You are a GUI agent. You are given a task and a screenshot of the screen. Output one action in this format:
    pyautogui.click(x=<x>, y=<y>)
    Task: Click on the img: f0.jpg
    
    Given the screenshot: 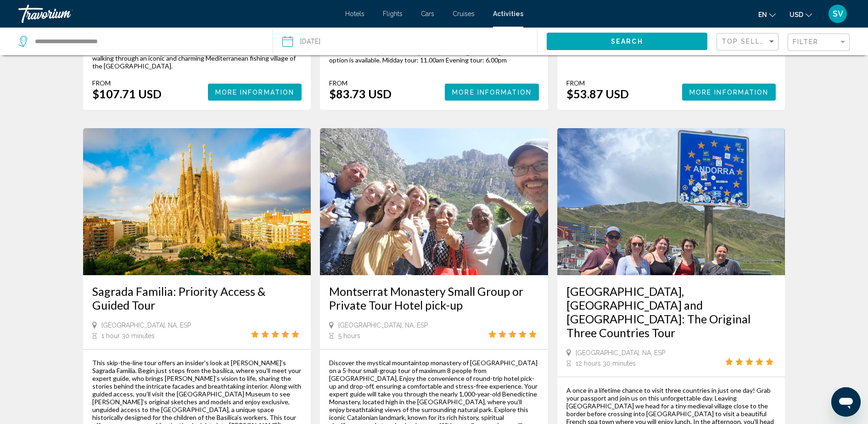 What is the action you would take?
    pyautogui.click(x=671, y=202)
    